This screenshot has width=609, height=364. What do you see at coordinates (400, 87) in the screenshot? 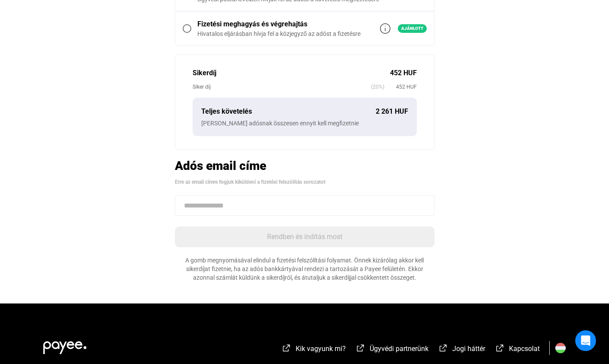
I see `span: 452 HUF` at bounding box center [400, 87].